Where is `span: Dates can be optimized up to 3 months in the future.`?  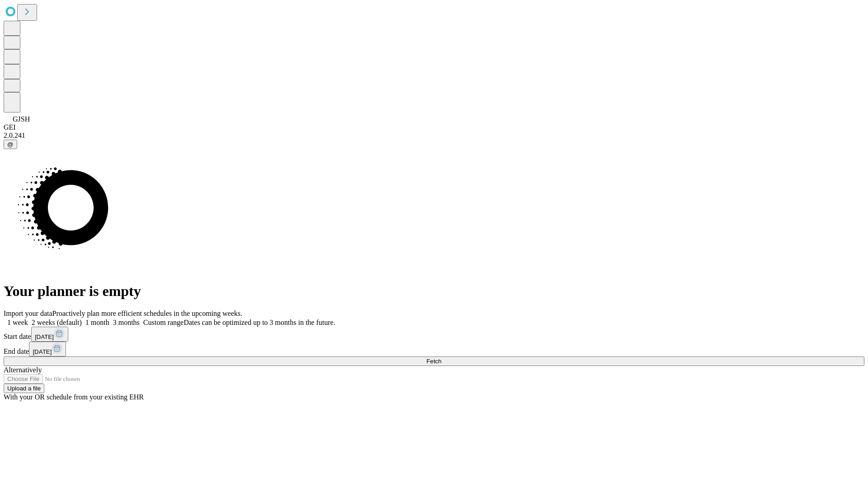 span: Dates can be optimized up to 3 months in the future. is located at coordinates (259, 322).